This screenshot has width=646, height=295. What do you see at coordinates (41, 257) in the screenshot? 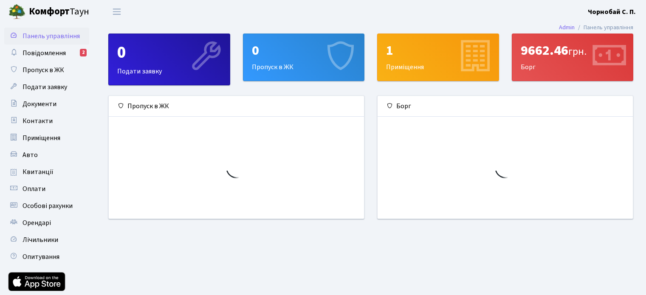
I see `span: Опитування` at bounding box center [41, 257].